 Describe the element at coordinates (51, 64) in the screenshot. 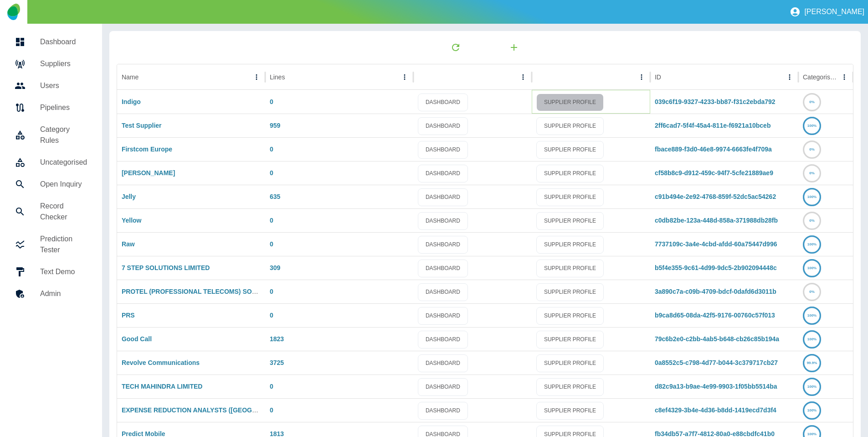

I see `a: Suppliers` at that location.